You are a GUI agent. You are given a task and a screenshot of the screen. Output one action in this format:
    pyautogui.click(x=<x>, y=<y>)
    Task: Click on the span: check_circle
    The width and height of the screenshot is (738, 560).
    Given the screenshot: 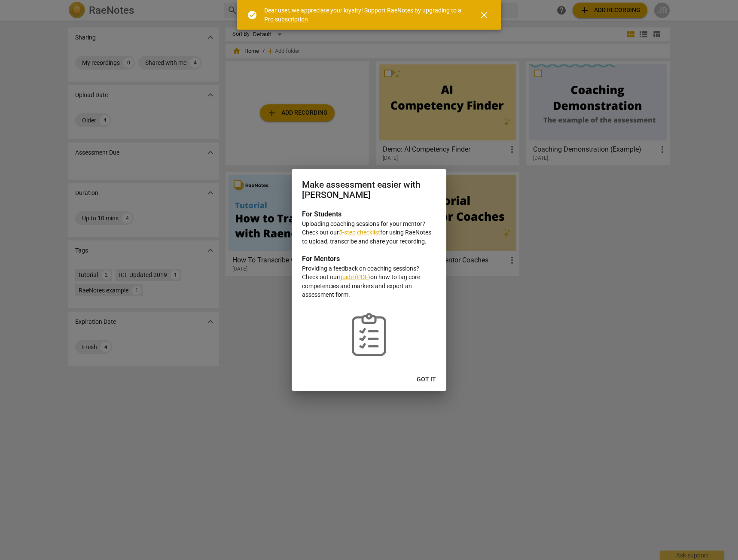 What is the action you would take?
    pyautogui.click(x=252, y=15)
    